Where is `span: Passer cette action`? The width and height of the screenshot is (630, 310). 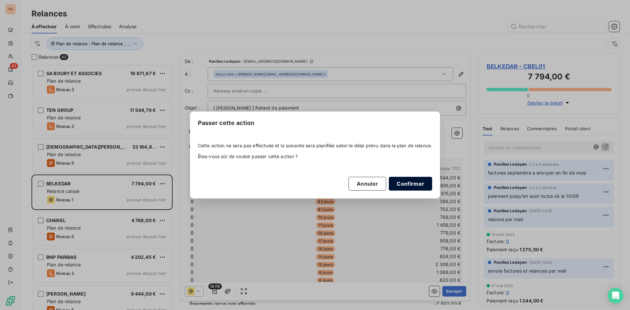 span: Passer cette action is located at coordinates (226, 123).